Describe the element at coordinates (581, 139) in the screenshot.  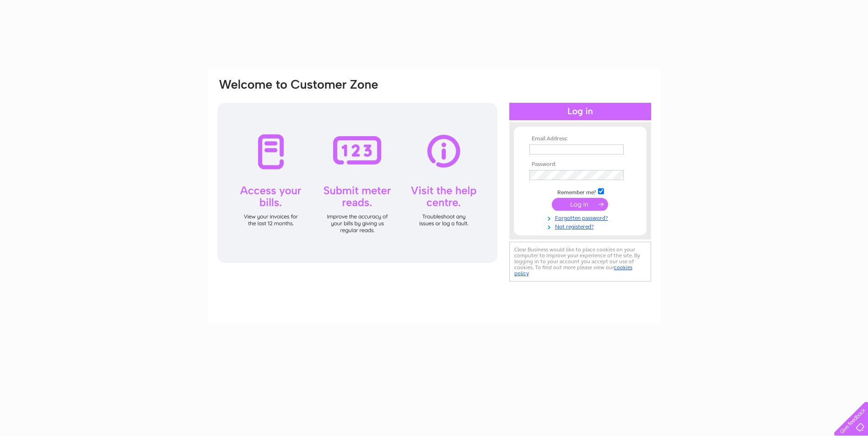
I see `th: Email Address:` at that location.